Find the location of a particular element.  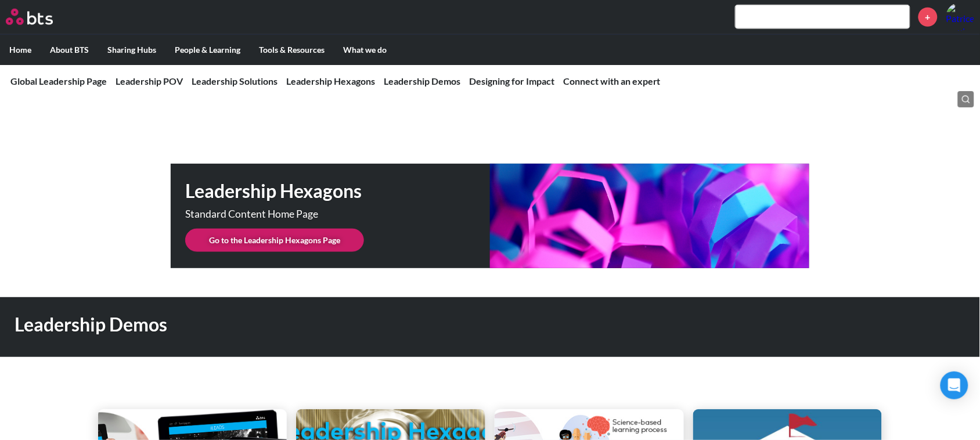

label: Tools & Resources is located at coordinates (292, 50).